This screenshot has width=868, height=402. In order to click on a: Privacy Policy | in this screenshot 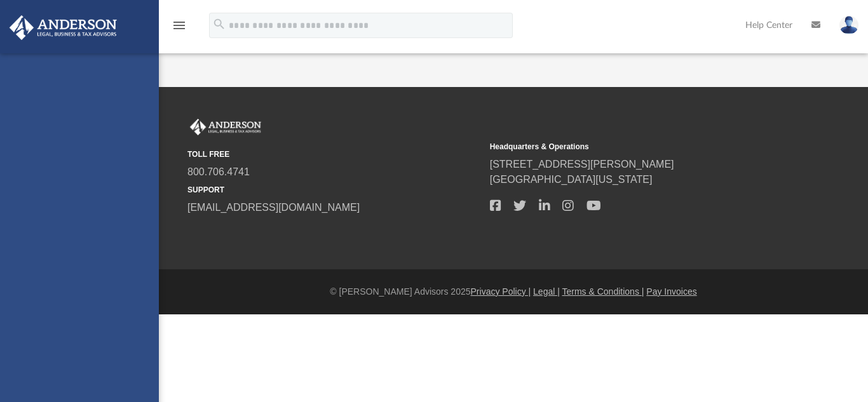, I will do `click(501, 292)`.